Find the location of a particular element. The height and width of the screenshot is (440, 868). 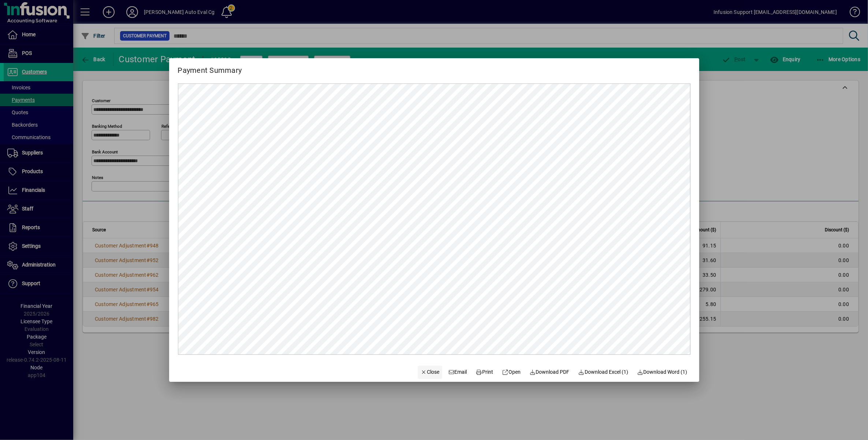

span: Open is located at coordinates (512, 372).